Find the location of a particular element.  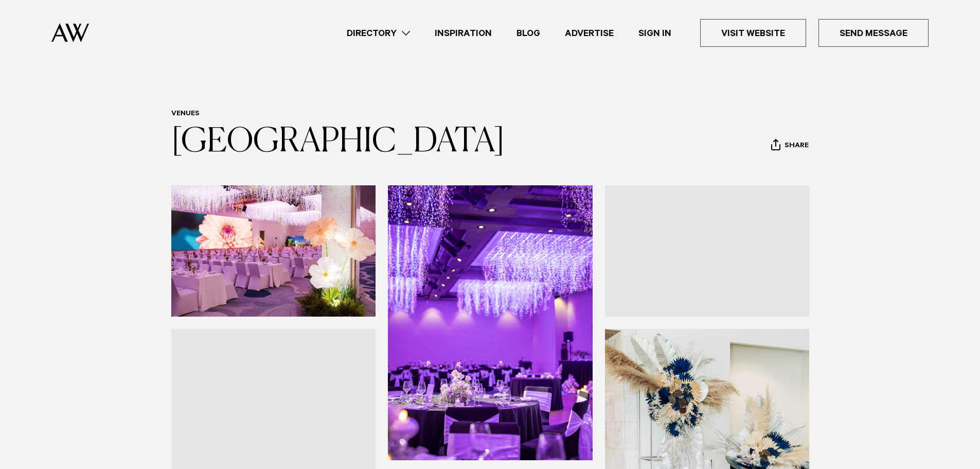

a: Visit Website is located at coordinates (753, 33).